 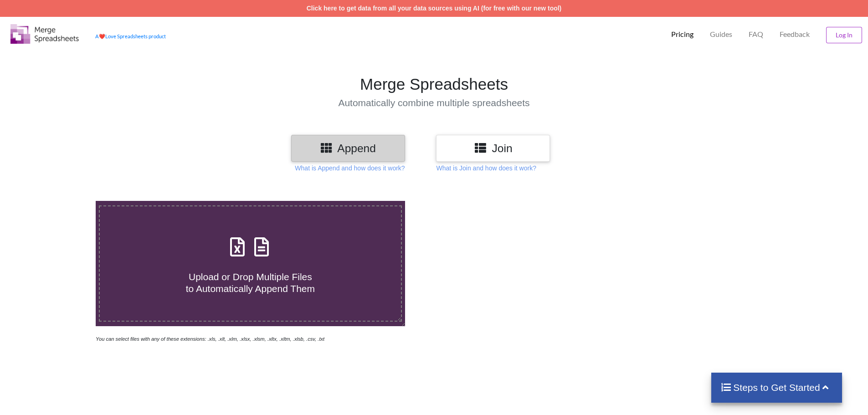 I want to click on h3: Append, so click(x=349, y=148).